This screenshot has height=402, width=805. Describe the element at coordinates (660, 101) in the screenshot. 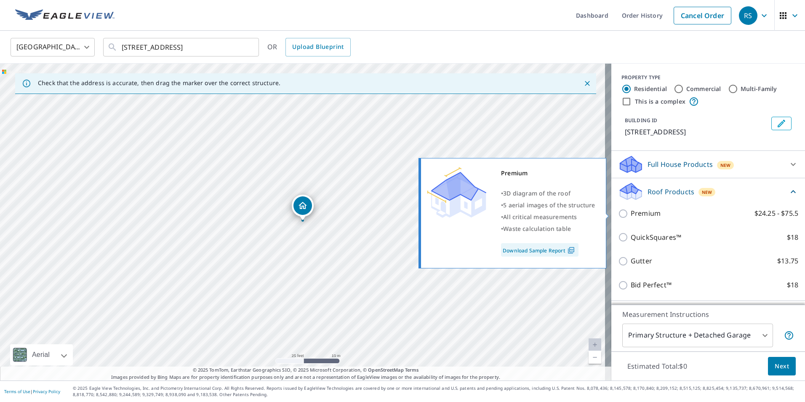

I see `label: This is a complex` at that location.